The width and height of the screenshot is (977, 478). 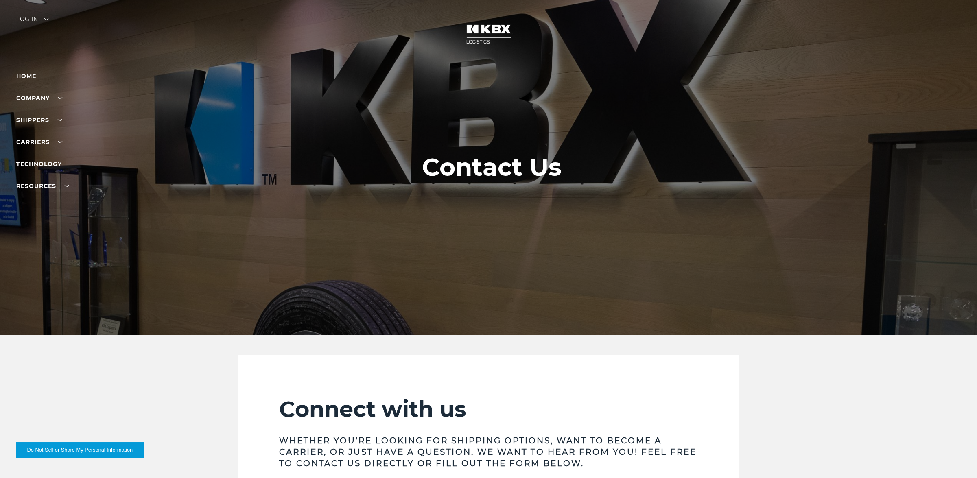 I want to click on a: Technology, so click(x=39, y=164).